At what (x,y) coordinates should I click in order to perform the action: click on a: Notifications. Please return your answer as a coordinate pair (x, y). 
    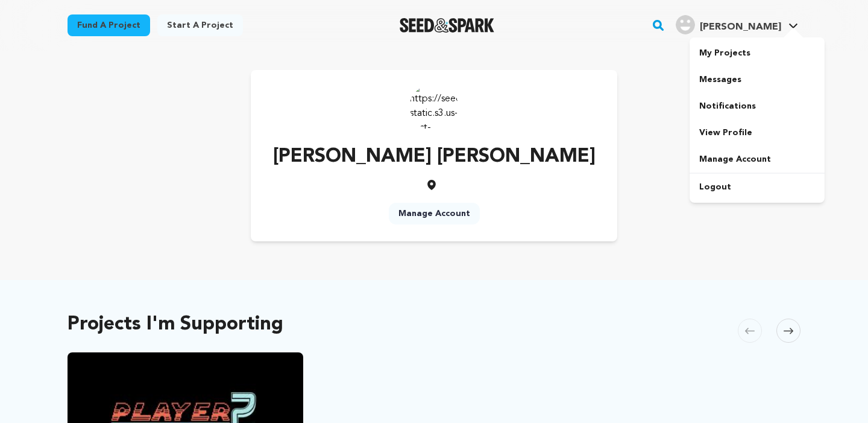
    Looking at the image, I should click on (757, 106).